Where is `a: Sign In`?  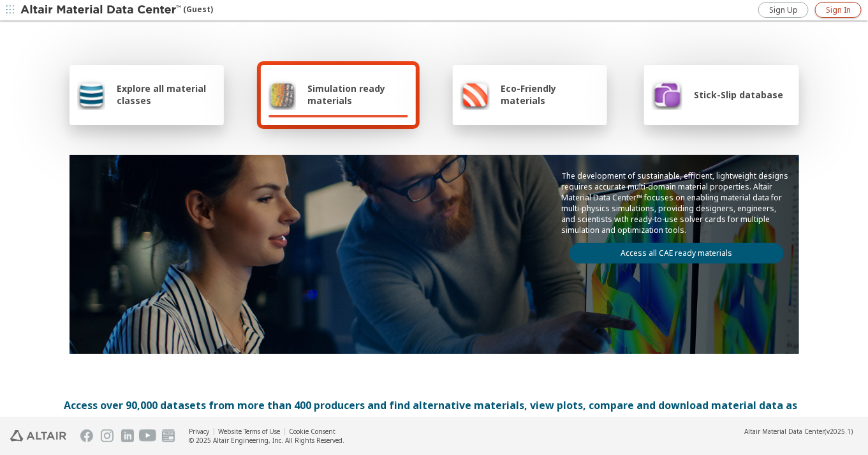
a: Sign In is located at coordinates (838, 10).